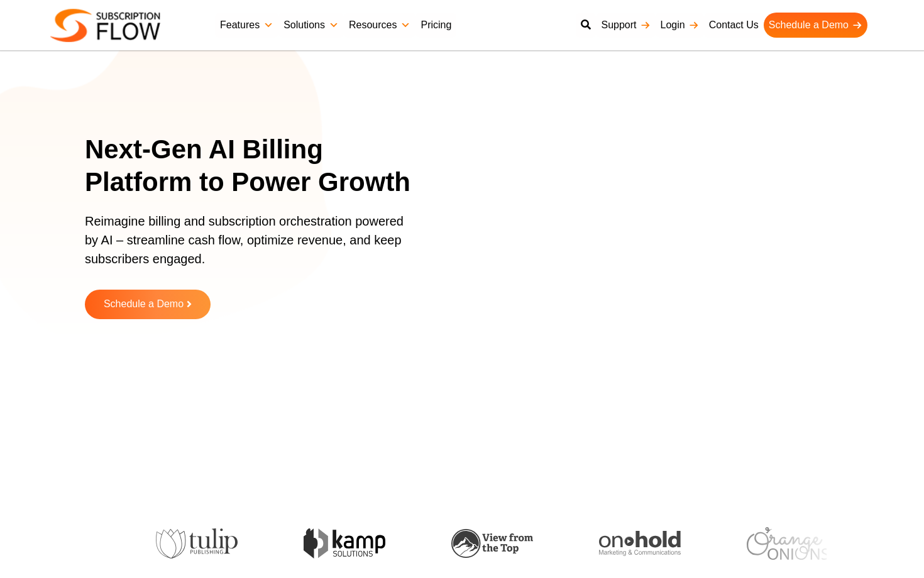 Image resolution: width=924 pixels, height=578 pixels. Describe the element at coordinates (105, 25) in the screenshot. I see `img: Subscriptionflow` at that location.